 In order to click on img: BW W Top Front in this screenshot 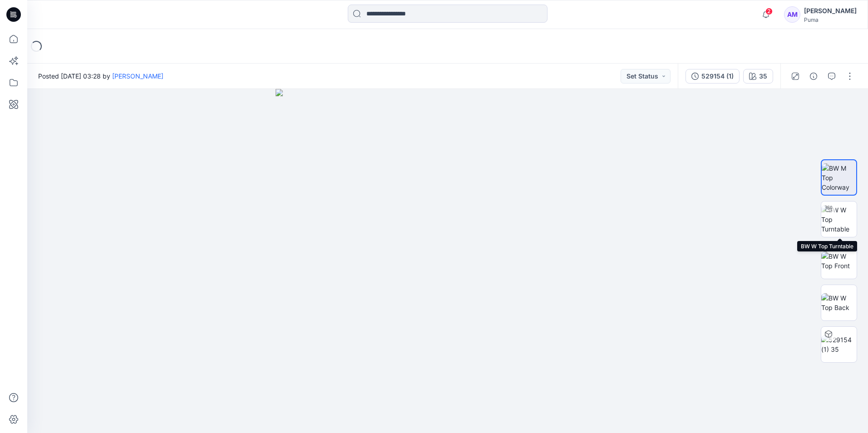, I will do `click(839, 261)`.